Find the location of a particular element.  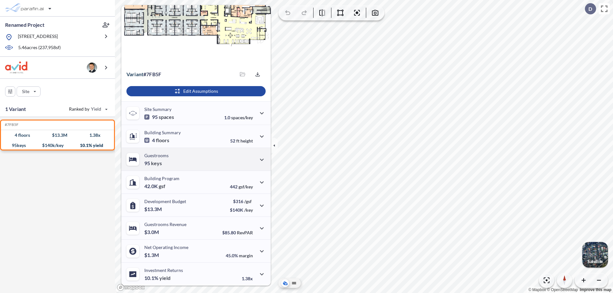

span: height is located at coordinates (246, 141).